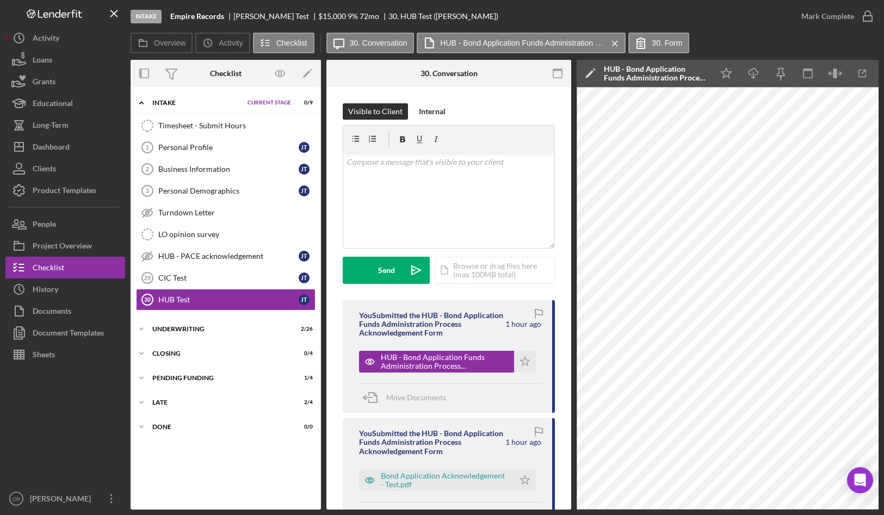 The height and width of the screenshot is (515, 884). I want to click on a: Documents, so click(65, 311).